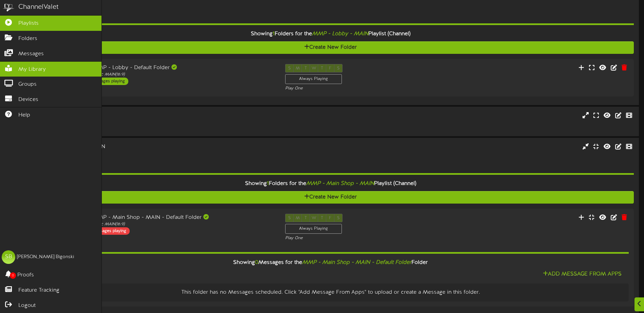 The width and height of the screenshot is (644, 313). Describe the element at coordinates (9, 257) in the screenshot. I see `div: SB` at that location.